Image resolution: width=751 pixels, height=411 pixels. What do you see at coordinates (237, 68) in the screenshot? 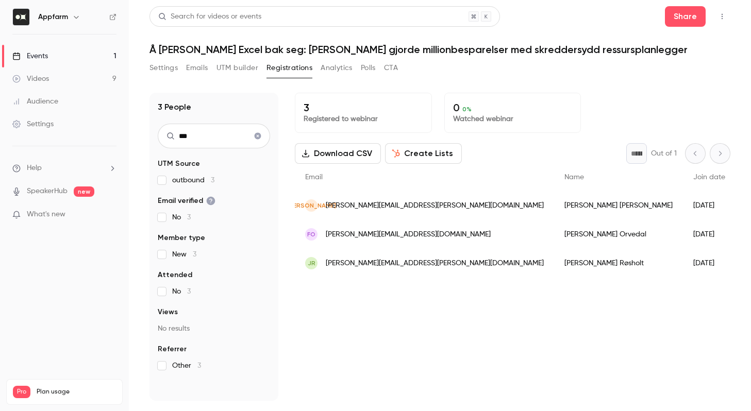
I see `button: UTM builder` at bounding box center [237, 68].